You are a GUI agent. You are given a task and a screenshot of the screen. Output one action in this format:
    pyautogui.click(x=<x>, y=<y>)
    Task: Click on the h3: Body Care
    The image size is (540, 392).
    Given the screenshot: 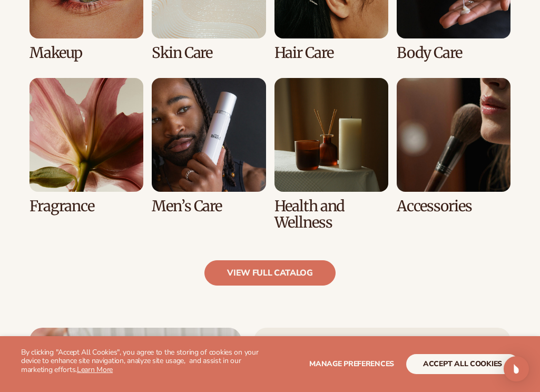 What is the action you would take?
    pyautogui.click(x=453, y=52)
    